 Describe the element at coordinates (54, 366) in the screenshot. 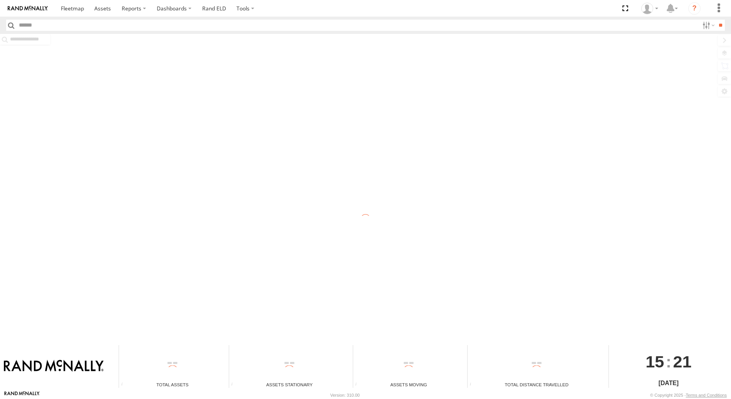

I see `img: Rand McNally` at that location.